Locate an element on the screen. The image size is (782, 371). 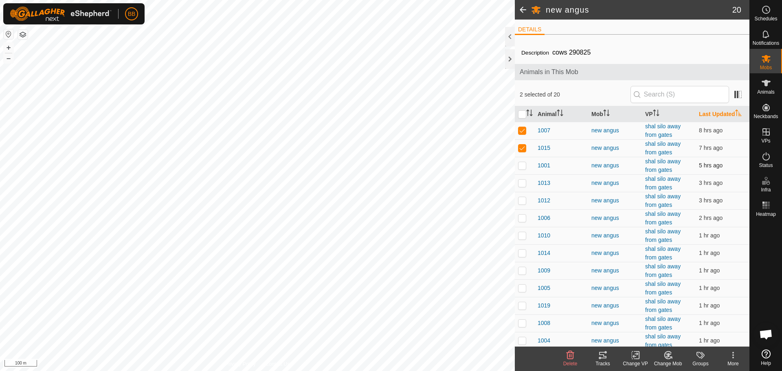
span: 1010 is located at coordinates (544, 235).